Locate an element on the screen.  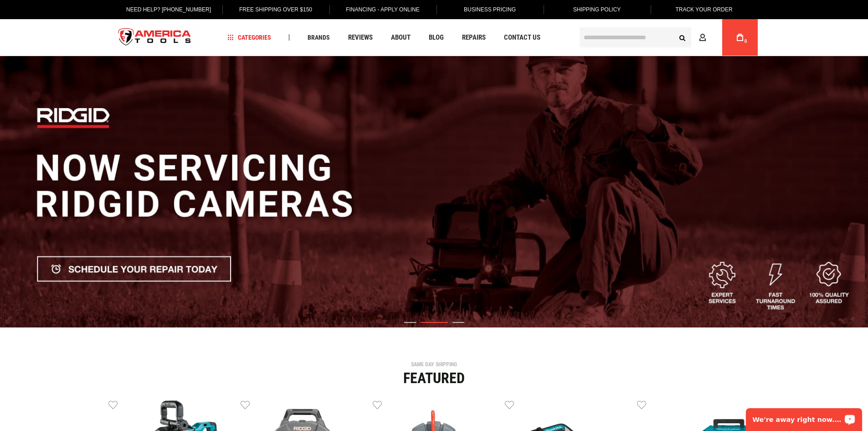
a: Repairs is located at coordinates (473, 38).